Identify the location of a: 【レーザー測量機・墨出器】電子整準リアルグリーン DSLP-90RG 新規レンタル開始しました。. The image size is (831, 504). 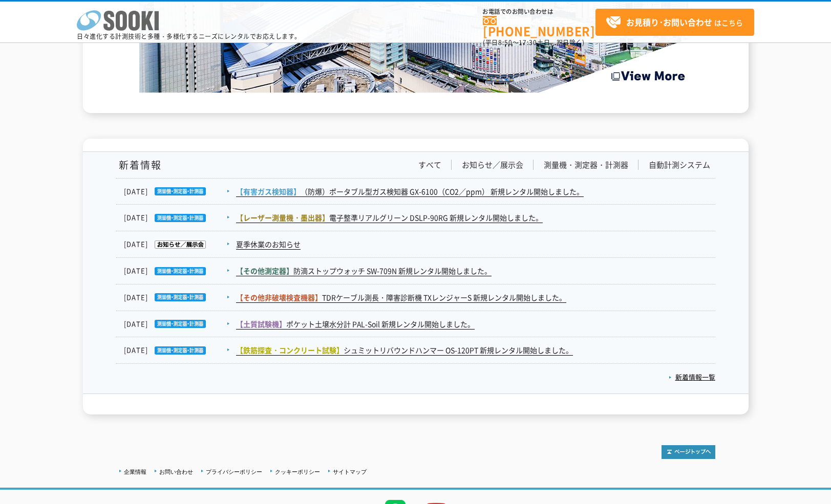
(389, 218).